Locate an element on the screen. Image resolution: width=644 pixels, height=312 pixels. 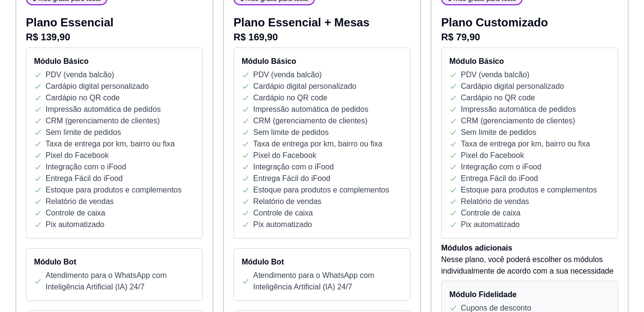
p: R$ 79,90 is located at coordinates (529, 37).